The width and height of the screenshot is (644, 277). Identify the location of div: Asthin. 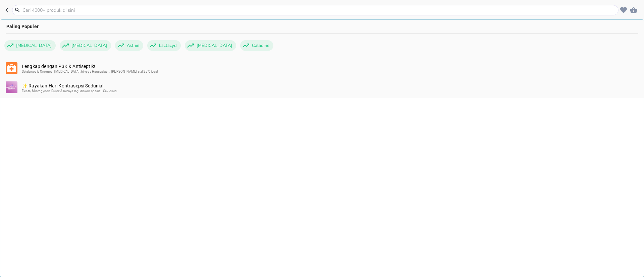
(129, 46).